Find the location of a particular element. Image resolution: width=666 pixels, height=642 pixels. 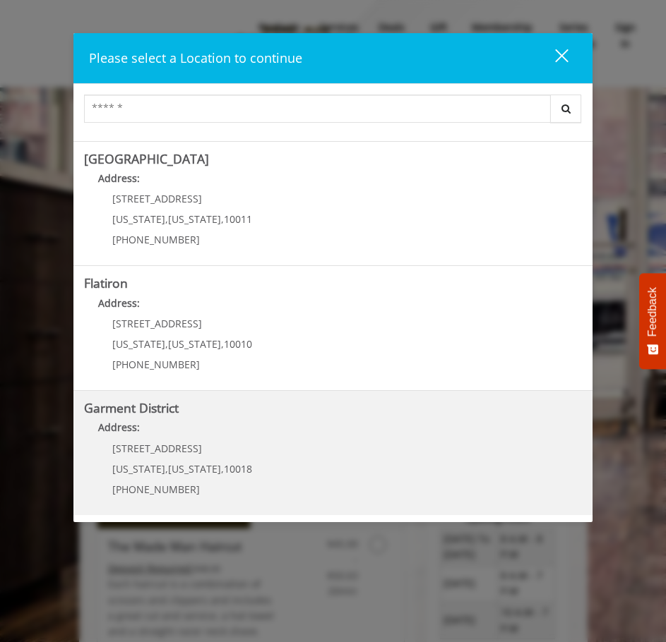

div: Center Select is located at coordinates (333, 112).